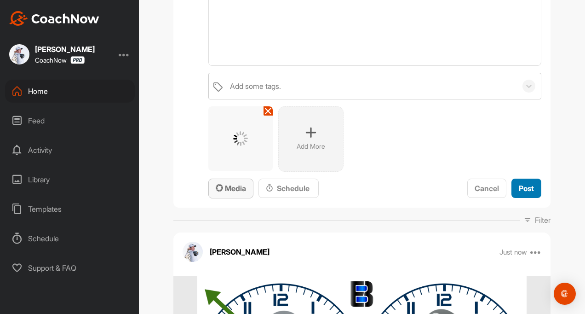 The height and width of the screenshot is (314, 585). What do you see at coordinates (60, 60) in the screenshot?
I see `div: CoachNow` at bounding box center [60, 60].